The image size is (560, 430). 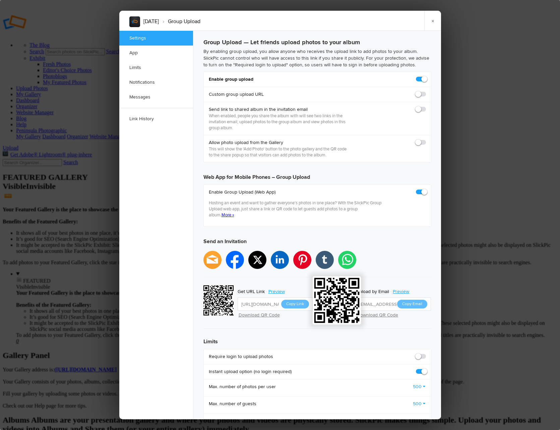 I want to click on b: Require login to upload photos, so click(x=241, y=357).